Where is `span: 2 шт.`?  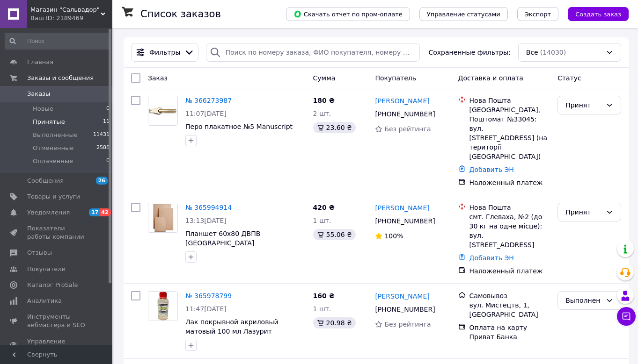
span: 2 шт. is located at coordinates (322, 114).